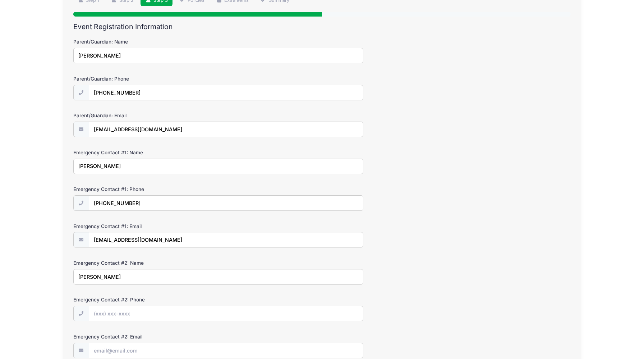 The image size is (644, 359). Describe the element at coordinates (156, 300) in the screenshot. I see `label: Emergency Contact #2: Phone` at that location.